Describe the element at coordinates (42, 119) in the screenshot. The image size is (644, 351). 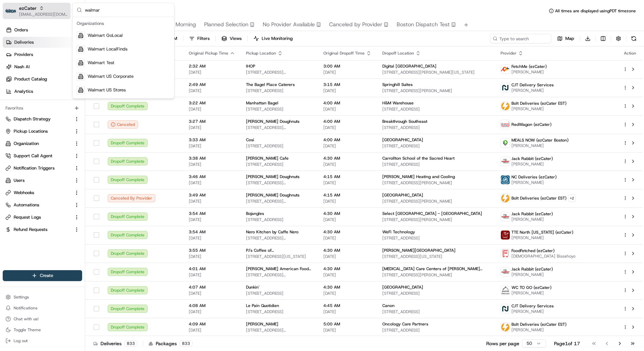
I see `button: Dispatch Strategy` at that location.